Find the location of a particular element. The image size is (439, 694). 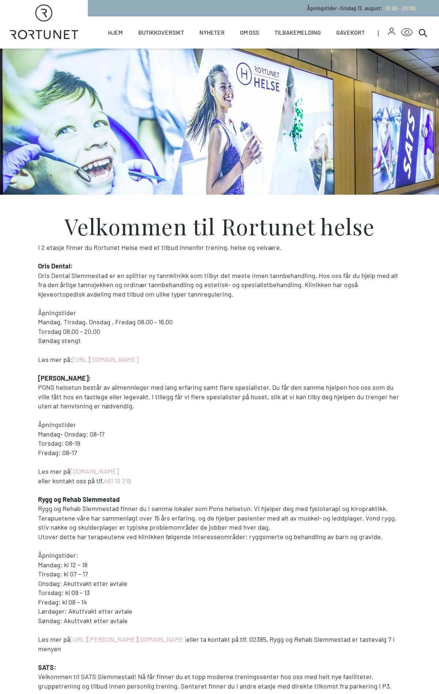

p: Torsdag: kl 09 – 13 is located at coordinates (219, 593).